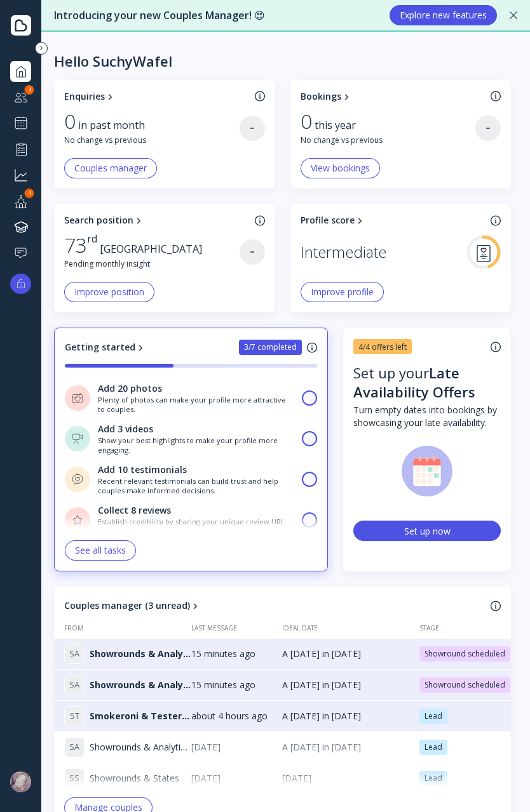  I want to click on button: View bookings, so click(339, 168).